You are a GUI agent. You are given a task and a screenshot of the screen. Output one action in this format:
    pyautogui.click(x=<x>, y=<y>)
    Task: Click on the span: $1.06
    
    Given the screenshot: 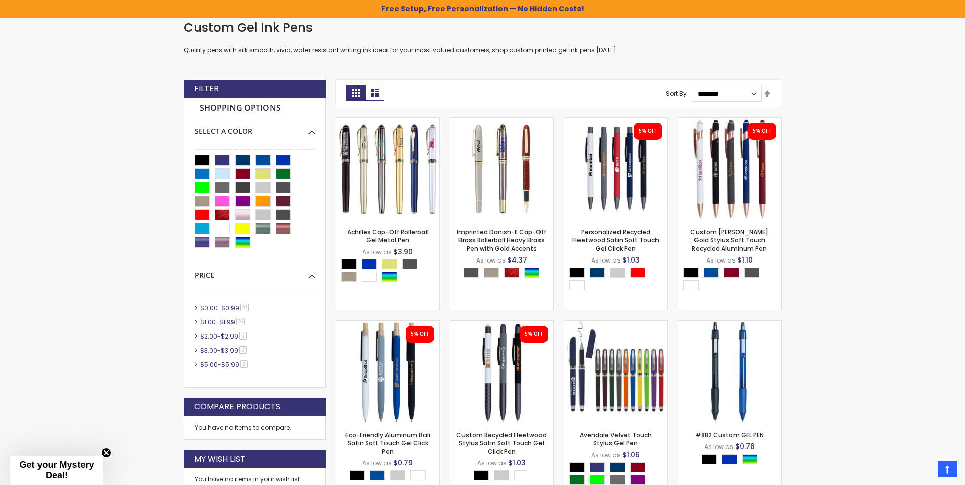 What is the action you would take?
    pyautogui.click(x=630, y=454)
    